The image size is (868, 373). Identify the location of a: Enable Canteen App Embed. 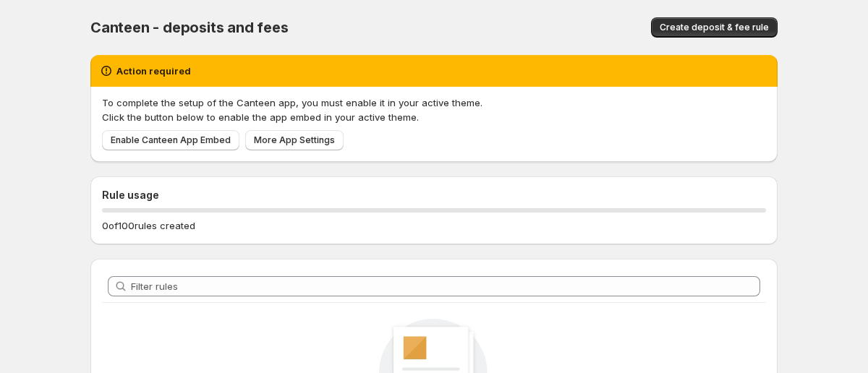
(170, 141).